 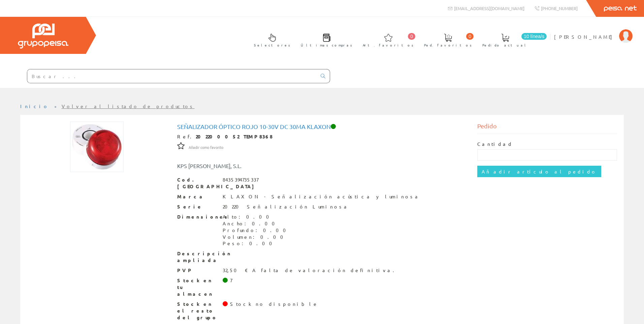 What do you see at coordinates (34, 106) in the screenshot?
I see `a: Inicio` at bounding box center [34, 106].